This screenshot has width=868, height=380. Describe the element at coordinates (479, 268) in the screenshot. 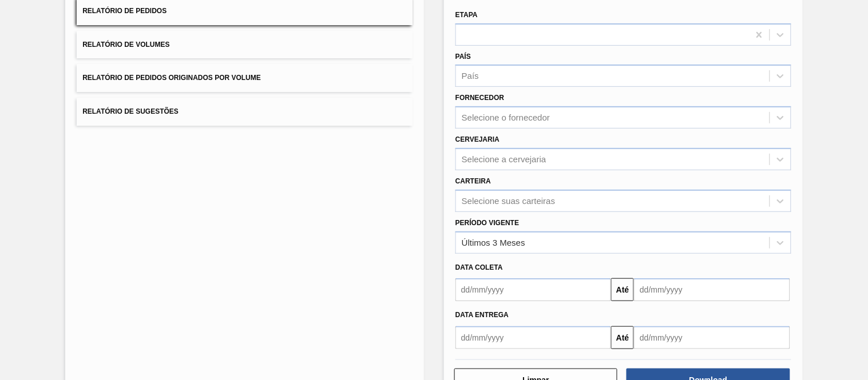

I see `span: Data coleta` at that location.